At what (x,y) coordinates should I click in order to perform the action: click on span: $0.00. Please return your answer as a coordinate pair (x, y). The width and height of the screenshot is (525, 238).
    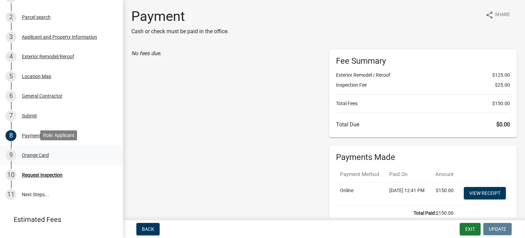
    Looking at the image, I should click on (504, 124).